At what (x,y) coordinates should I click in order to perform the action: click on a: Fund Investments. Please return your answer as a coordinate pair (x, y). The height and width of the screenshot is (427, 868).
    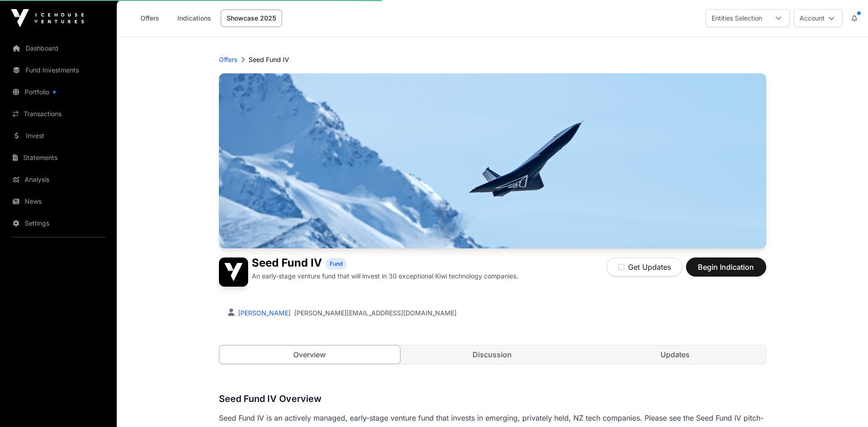
    Looking at the image, I should click on (59, 70).